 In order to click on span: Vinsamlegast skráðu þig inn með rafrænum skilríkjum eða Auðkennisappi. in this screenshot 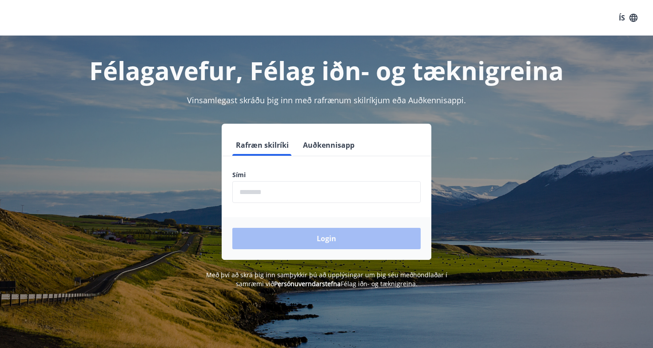, I will do `click(327, 100)`.